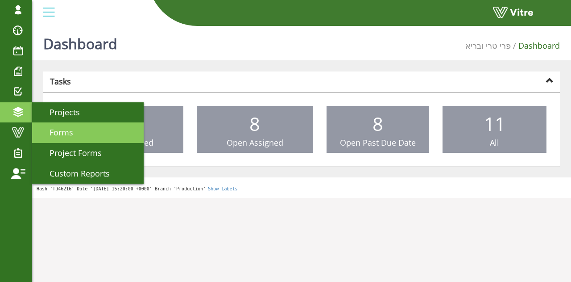  Describe the element at coordinates (88, 133) in the screenshot. I see `a: Forms` at that location.